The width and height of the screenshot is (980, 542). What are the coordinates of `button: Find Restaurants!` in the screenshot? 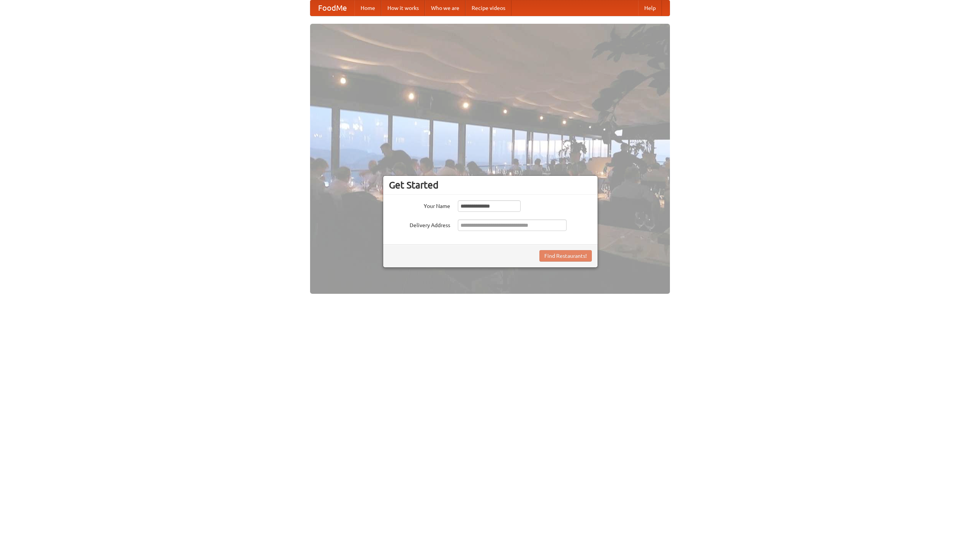 It's located at (565, 256).